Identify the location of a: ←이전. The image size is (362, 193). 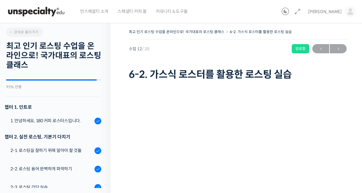
(321, 49).